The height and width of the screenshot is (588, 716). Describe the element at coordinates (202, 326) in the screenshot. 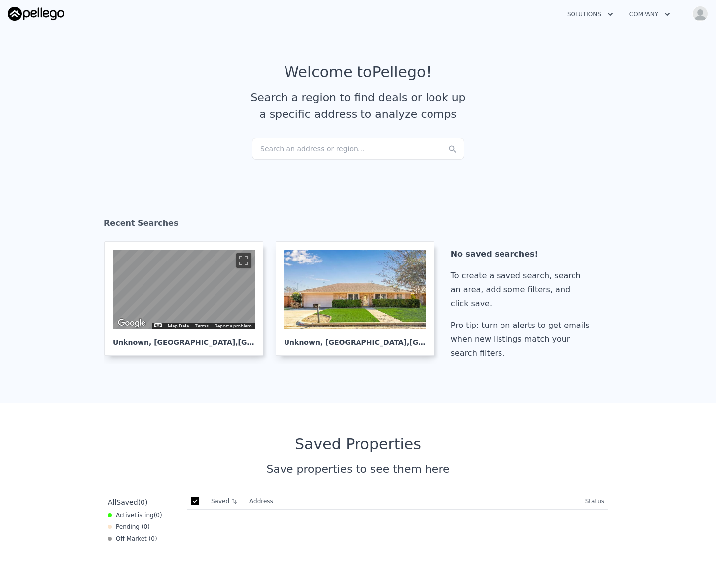

I see `a: Terms (opens in new tab)` at that location.